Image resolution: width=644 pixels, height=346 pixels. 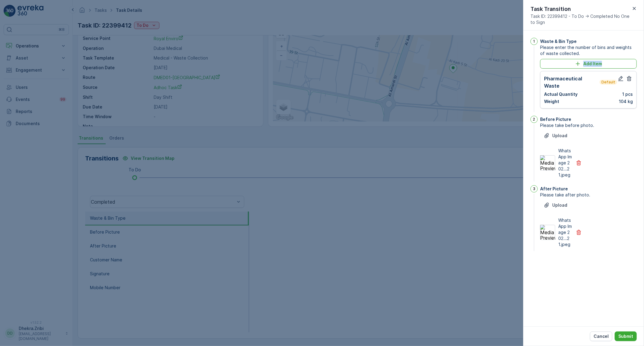 I want to click on p: Submit, so click(x=625, y=336).